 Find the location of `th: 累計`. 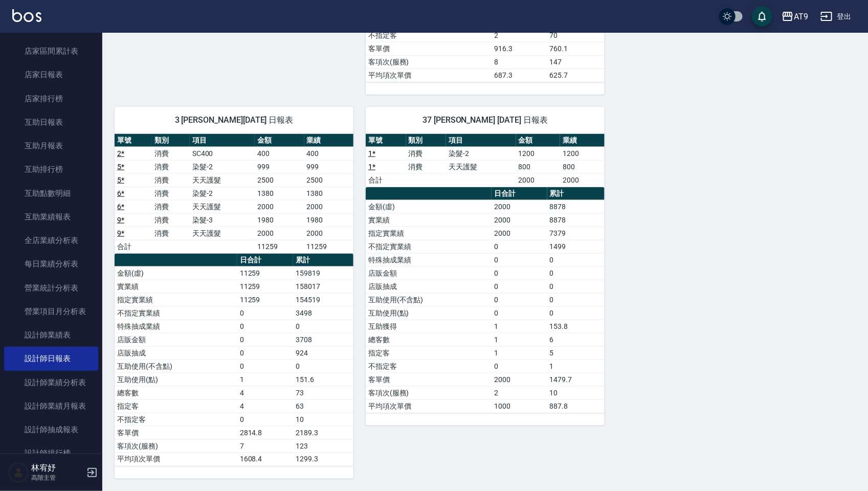

th: 累計 is located at coordinates (323, 260).